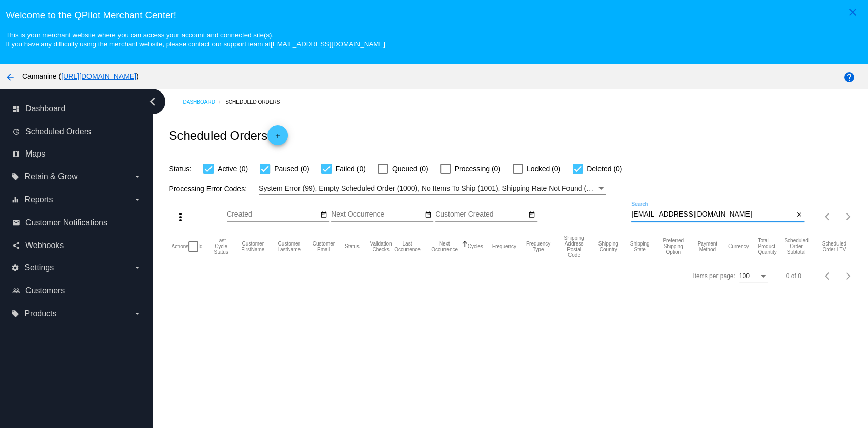 The height and width of the screenshot is (428, 868). What do you see at coordinates (207, 189) in the screenshot?
I see `span: Processing Error Codes:` at bounding box center [207, 189].